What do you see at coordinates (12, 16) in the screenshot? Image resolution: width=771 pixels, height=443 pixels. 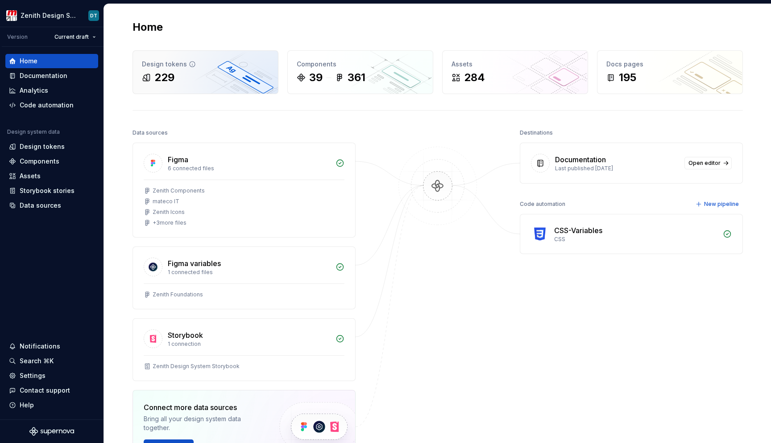 I see `img: e95d57dd-783c-4905-b3fc-0c5af85c8823.png` at bounding box center [12, 16].